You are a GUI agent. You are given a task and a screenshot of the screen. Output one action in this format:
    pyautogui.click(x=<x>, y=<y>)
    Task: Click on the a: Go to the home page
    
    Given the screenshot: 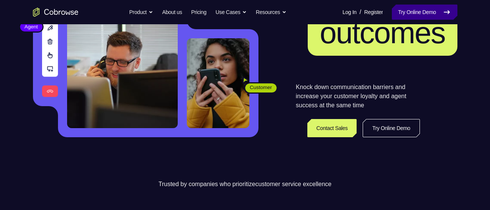 What is the action you would take?
    pyautogui.click(x=56, y=12)
    